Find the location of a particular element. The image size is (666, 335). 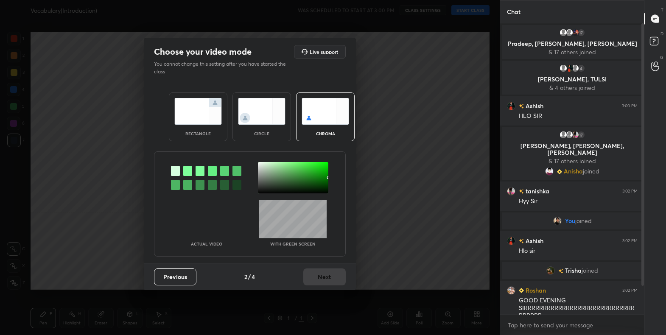

img: chromaScreenIcon.c19ab0a0.svg is located at coordinates (325, 111).